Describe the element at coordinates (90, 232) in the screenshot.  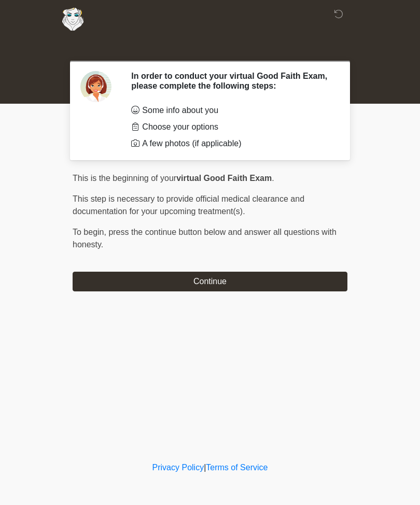
I see `span: To begin,` at that location.